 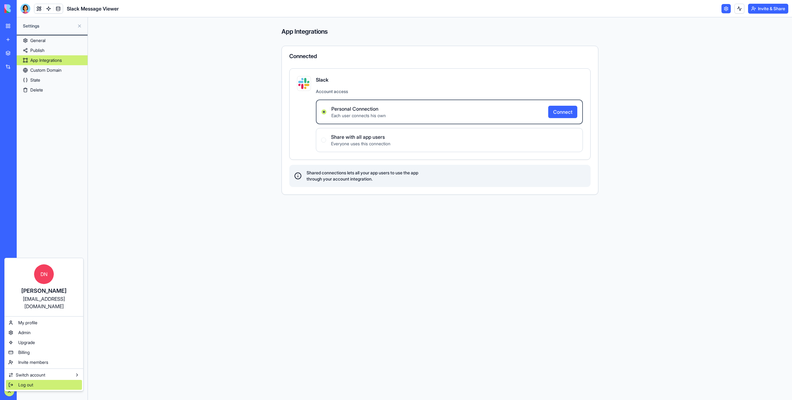 What do you see at coordinates (27, 343) in the screenshot?
I see `span: Upgrade` at bounding box center [27, 343].